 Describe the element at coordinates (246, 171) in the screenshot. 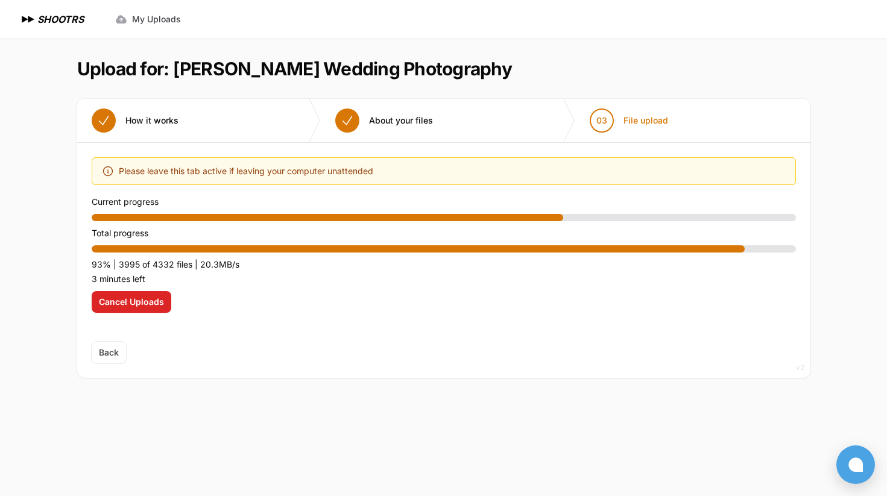

I see `span: Please leave this tab active if leaving your computer unattended` at that location.